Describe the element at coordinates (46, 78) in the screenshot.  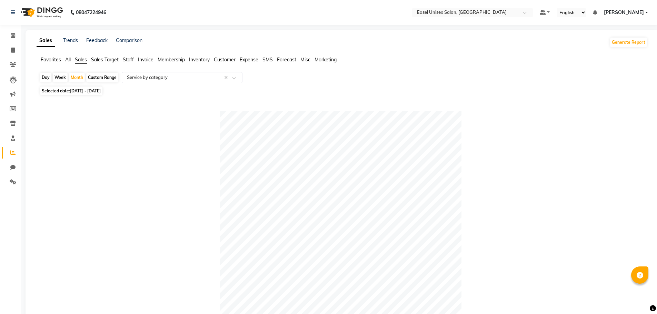
I see `div: Day` at that location.